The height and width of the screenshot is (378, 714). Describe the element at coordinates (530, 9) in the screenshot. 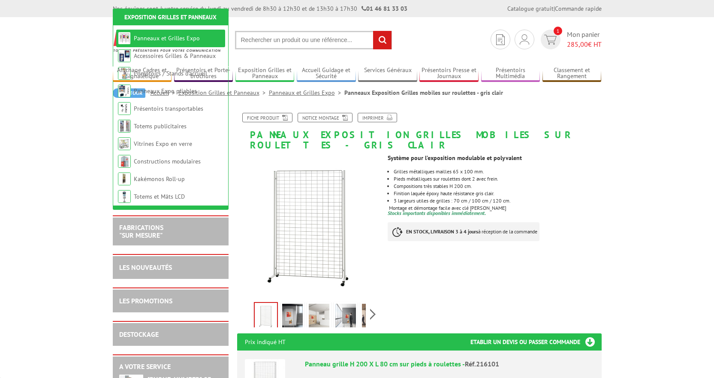

I see `a: Catalogue gratuit` at that location.